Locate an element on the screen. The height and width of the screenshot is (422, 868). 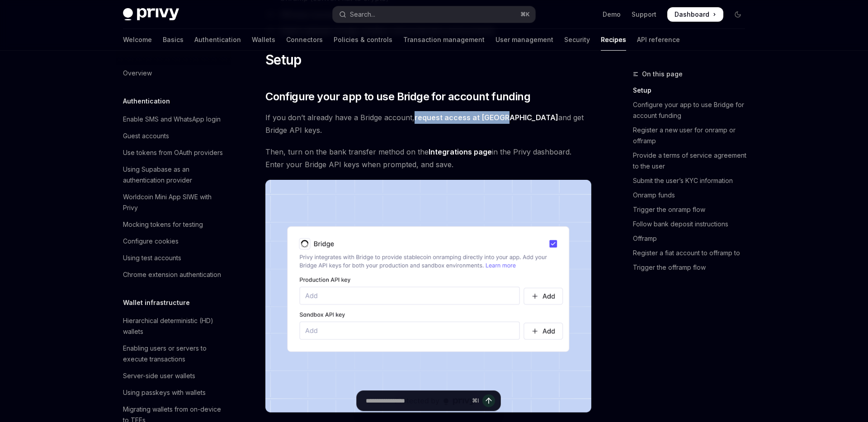
div: Mocking tokens for testing is located at coordinates (163, 225).